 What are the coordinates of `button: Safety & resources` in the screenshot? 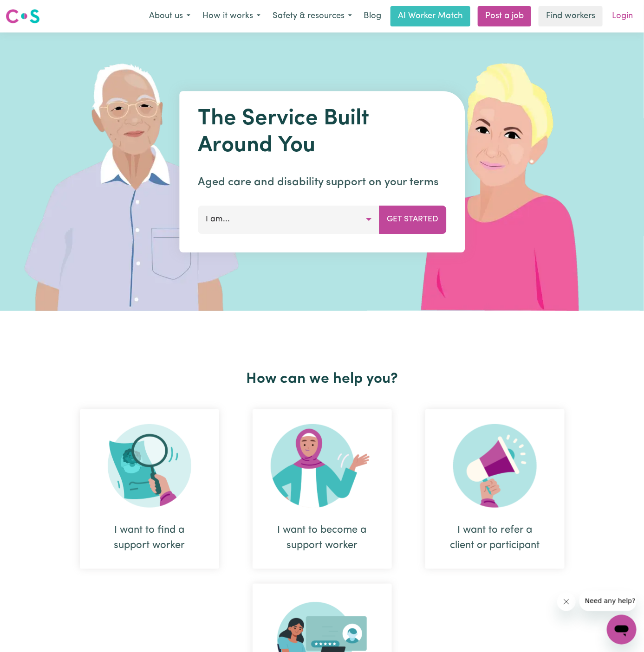 It's located at (312, 16).